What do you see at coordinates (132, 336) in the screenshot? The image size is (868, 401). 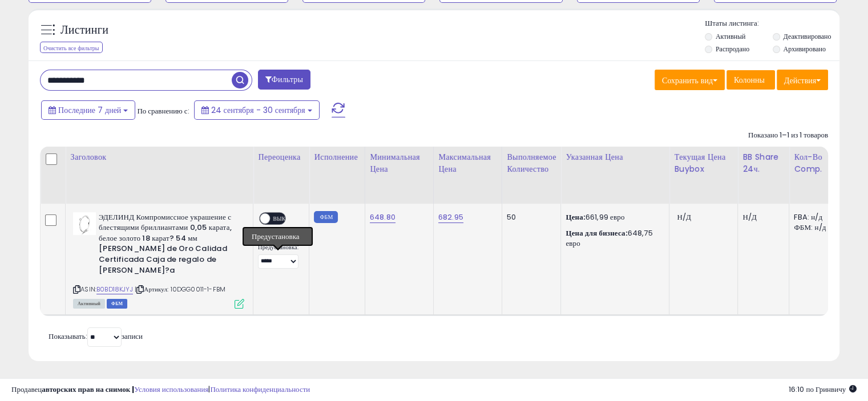 I see `font: записи` at bounding box center [132, 336].